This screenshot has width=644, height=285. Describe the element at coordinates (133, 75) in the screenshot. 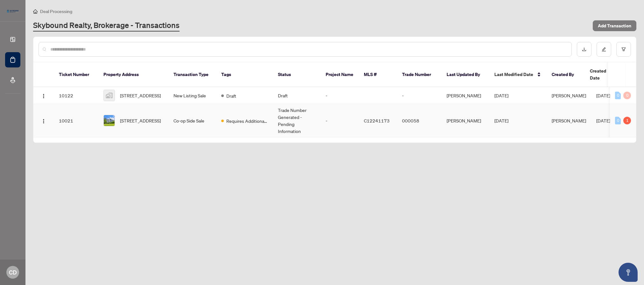

I see `th: Property Address` at that location.